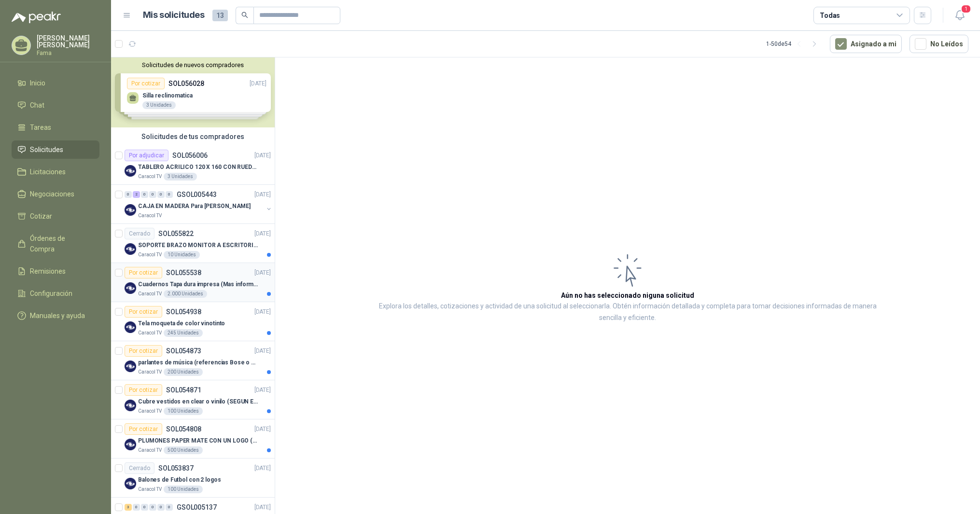 The width and height of the screenshot is (980, 514). I want to click on button: 1, so click(959, 15).